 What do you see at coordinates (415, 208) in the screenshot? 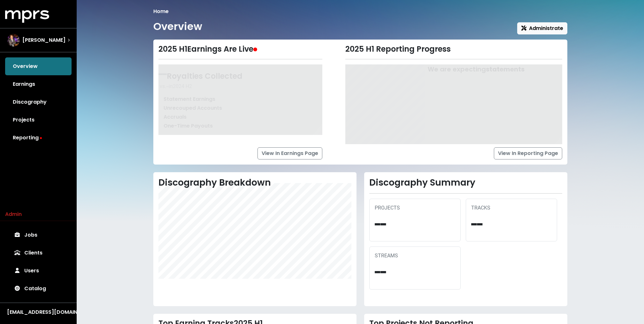
I see `div: PROJECTS` at bounding box center [415, 208].